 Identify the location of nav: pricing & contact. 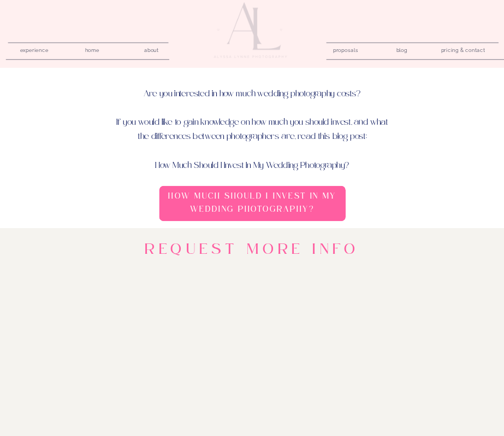
(463, 51).